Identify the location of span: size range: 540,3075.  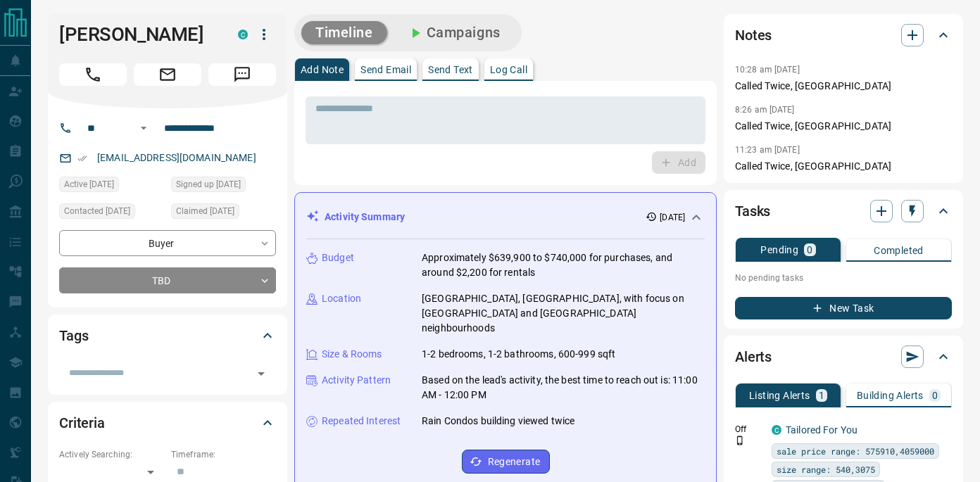
(826, 469).